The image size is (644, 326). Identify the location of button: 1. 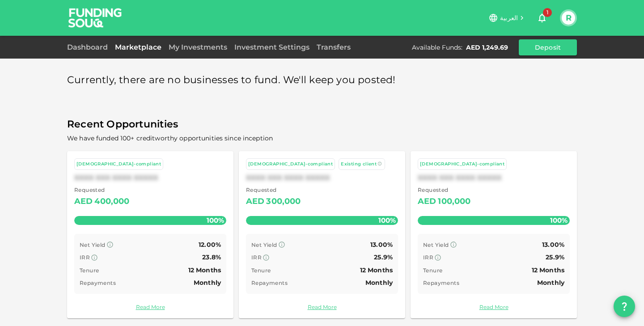
(542, 18).